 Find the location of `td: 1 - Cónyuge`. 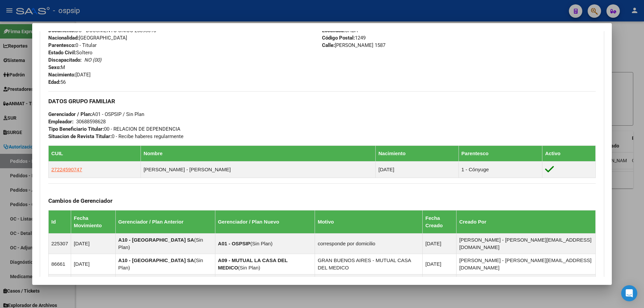

td: 1 - Cónyuge is located at coordinates (500, 170).